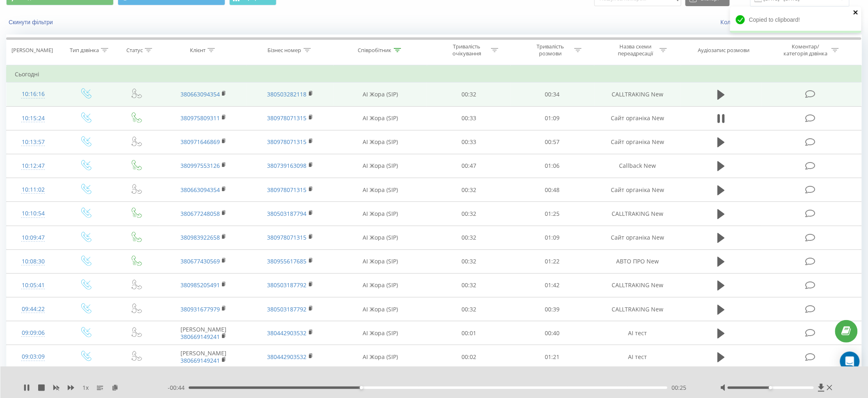 This screenshot has width=868, height=398. Describe the element at coordinates (32, 22) in the screenshot. I see `button: Скинути фільтри` at that location.